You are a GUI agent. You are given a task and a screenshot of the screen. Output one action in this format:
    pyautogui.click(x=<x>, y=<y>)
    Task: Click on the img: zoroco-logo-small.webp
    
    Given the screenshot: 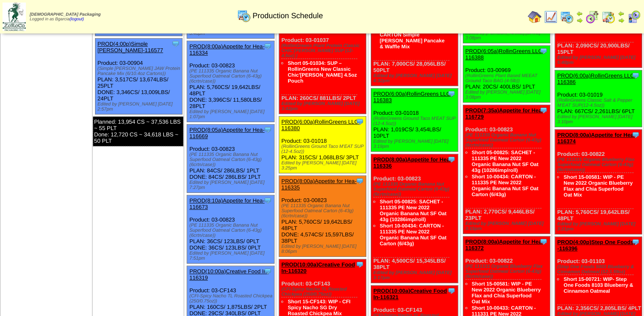 What is the action you would take?
    pyautogui.click(x=14, y=17)
    